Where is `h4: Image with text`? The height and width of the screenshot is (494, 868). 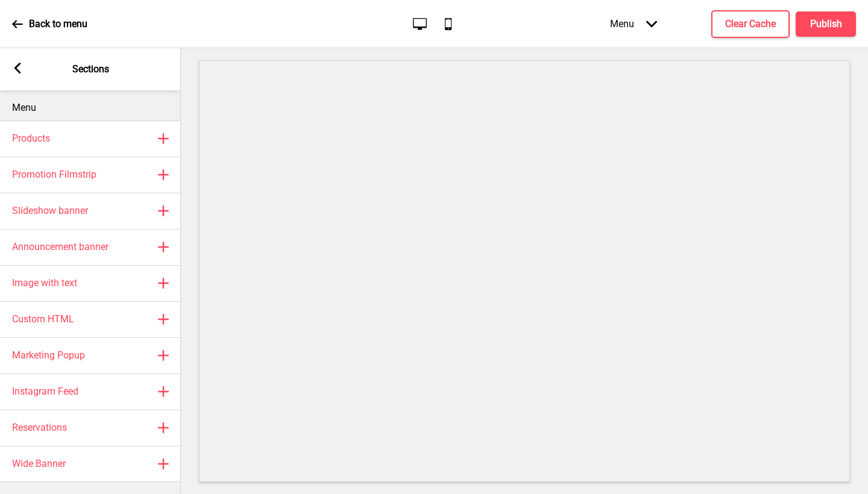 h4: Image with text is located at coordinates (44, 283).